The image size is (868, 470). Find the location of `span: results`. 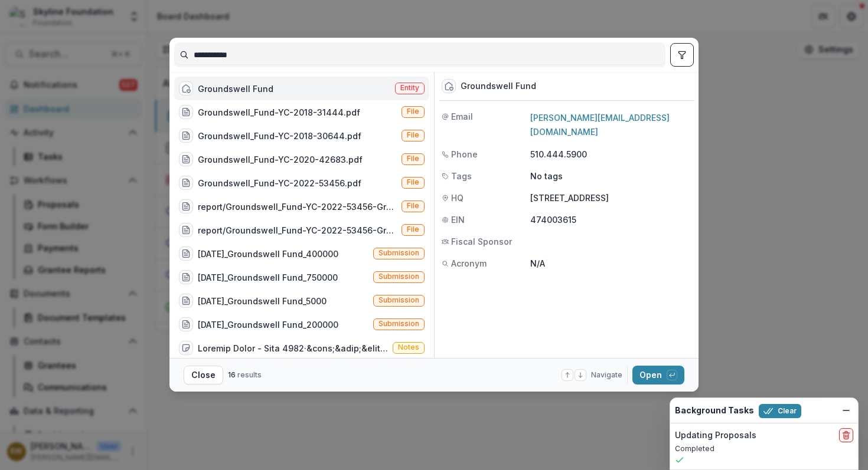

span: results is located at coordinates (249, 375).